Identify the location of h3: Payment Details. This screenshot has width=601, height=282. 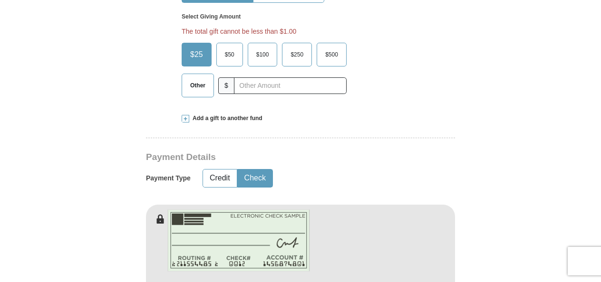
(267, 157).